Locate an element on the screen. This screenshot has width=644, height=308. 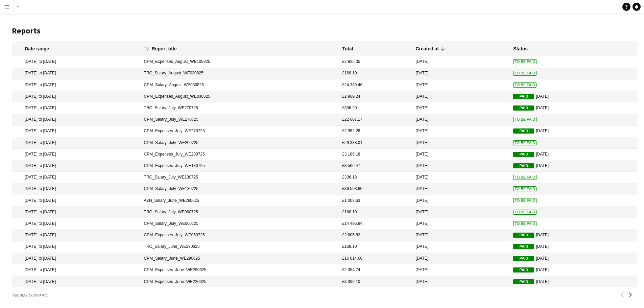
mat-cell: CPM_Expenses_June_WE290625 is located at coordinates (239, 270).